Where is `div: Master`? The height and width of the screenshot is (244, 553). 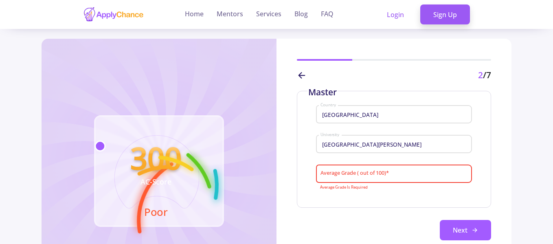
div: Master is located at coordinates (323, 92).